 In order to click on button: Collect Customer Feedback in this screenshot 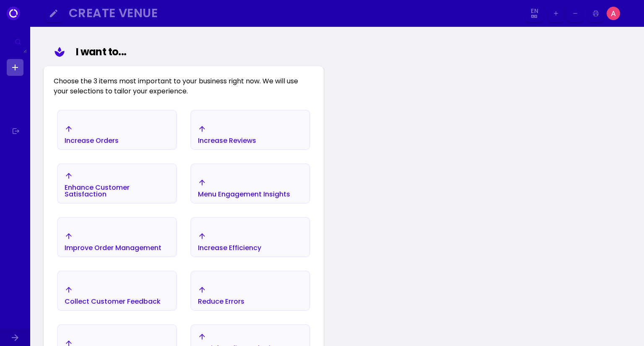, I will do `click(117, 291)`.